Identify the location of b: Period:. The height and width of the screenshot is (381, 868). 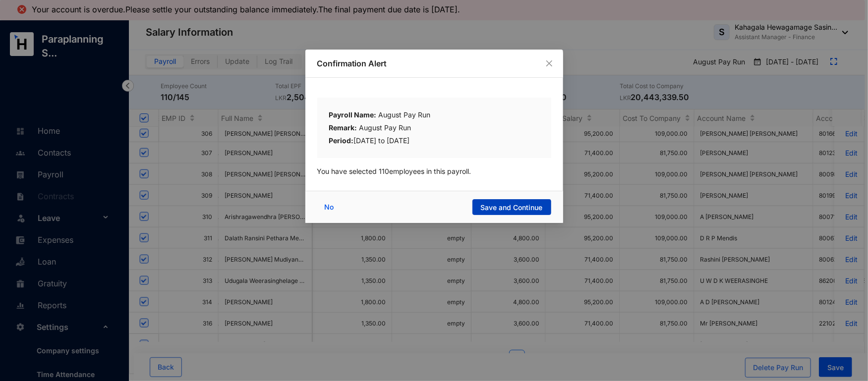
(341, 140).